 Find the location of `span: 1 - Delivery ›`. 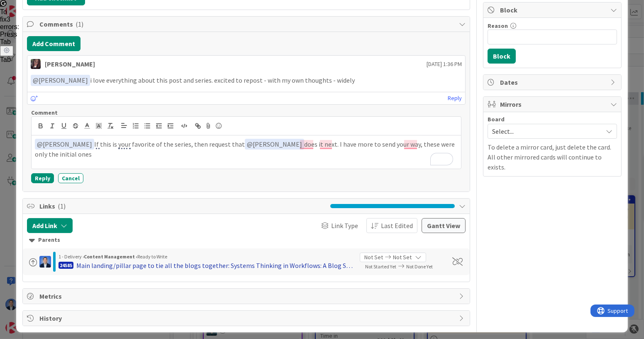

span: 1 - Delivery › is located at coordinates (71, 256).